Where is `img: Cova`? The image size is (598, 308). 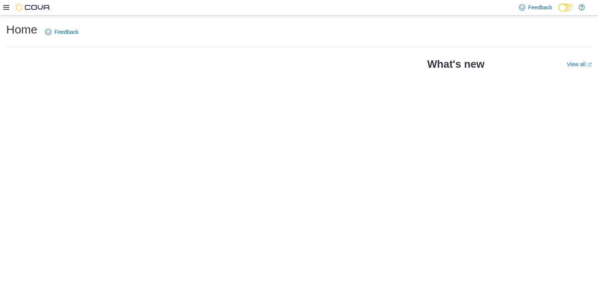 img: Cova is located at coordinates (33, 7).